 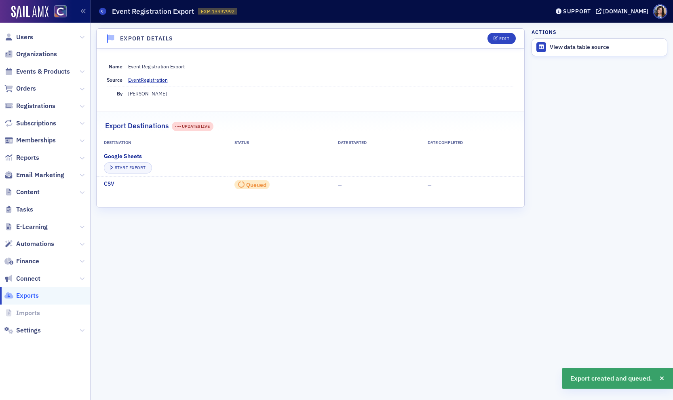 I want to click on div: Queued, so click(x=256, y=185).